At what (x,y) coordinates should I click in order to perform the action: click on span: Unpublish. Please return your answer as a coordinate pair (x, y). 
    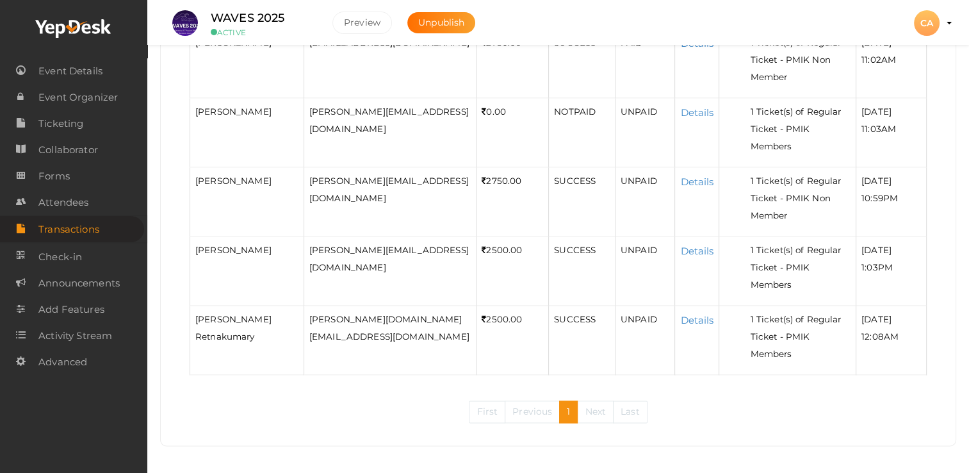
    Looking at the image, I should click on (441, 22).